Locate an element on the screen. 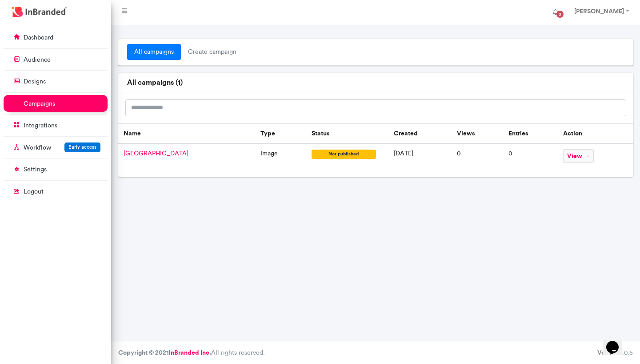 The height and width of the screenshot is (364, 640). p: audience is located at coordinates (37, 60).